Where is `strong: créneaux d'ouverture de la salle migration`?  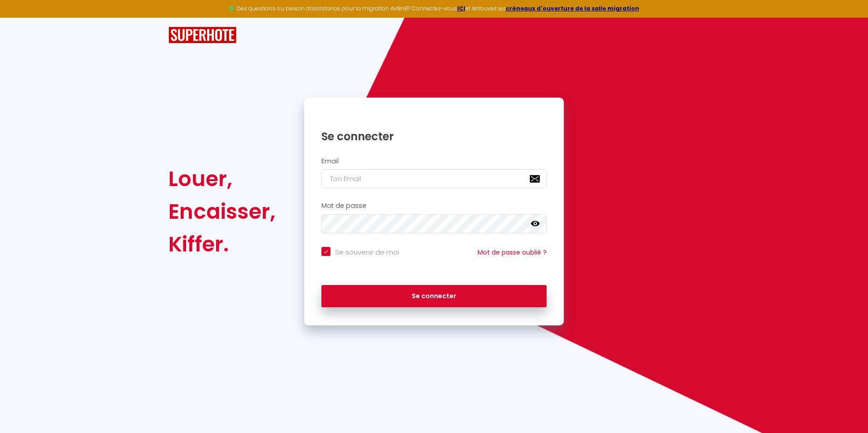 strong: créneaux d'ouverture de la salle migration is located at coordinates (573, 8).